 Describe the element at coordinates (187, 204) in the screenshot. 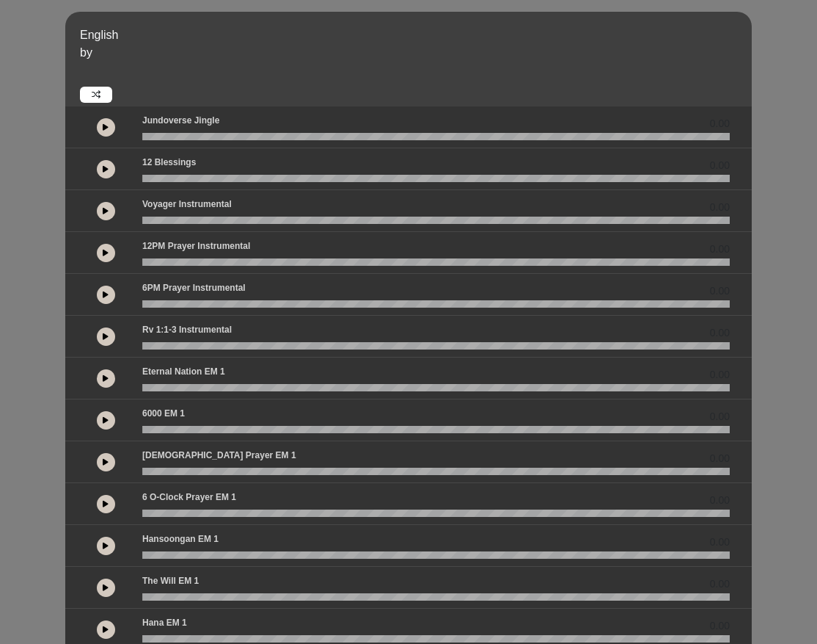

I see `p: Voyager Instrumental` at that location.